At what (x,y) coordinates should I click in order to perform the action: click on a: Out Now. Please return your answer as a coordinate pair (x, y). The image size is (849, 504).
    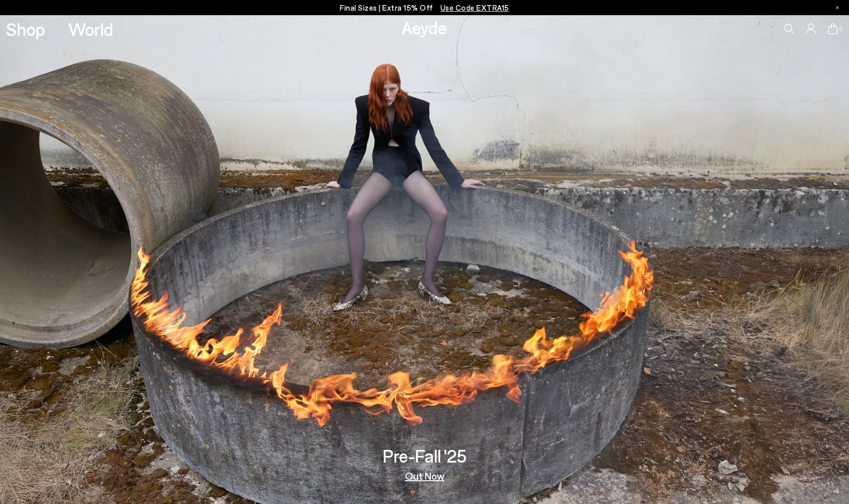
    Looking at the image, I should click on (425, 476).